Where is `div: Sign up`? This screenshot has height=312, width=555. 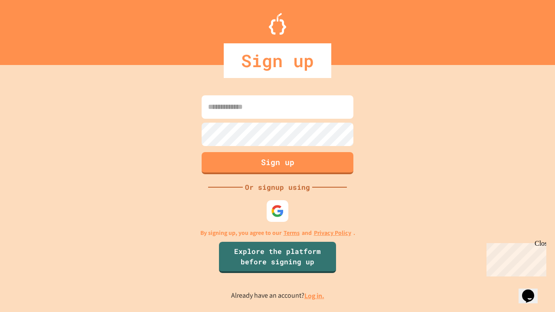
div: Sign up is located at coordinates (277, 61).